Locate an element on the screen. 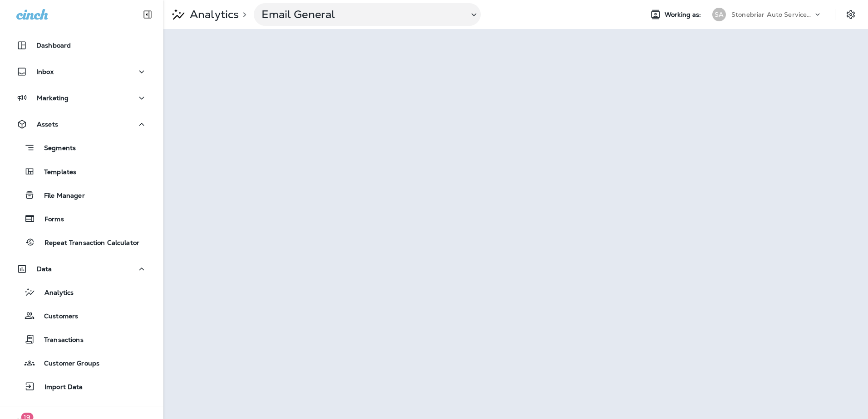 The height and width of the screenshot is (419, 868). button: Import Data is located at coordinates (82, 386).